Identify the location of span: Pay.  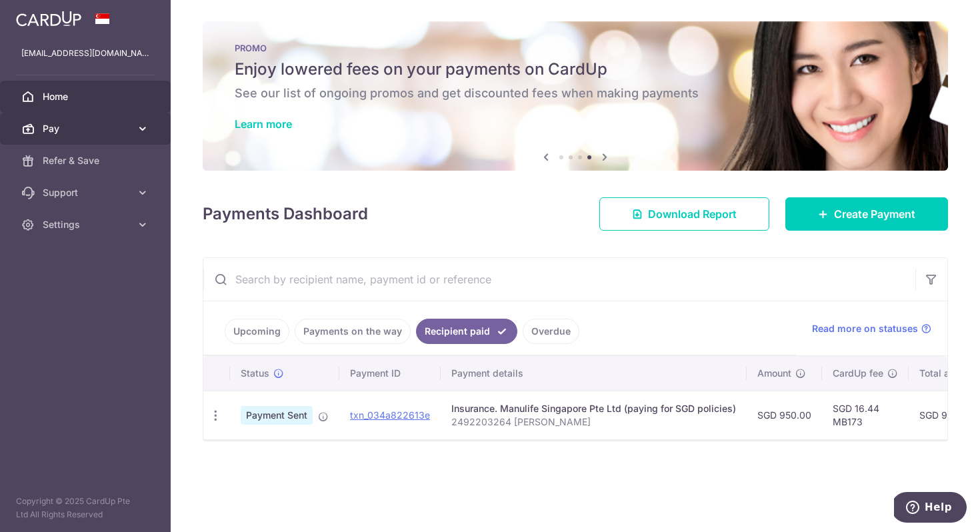
(87, 129).